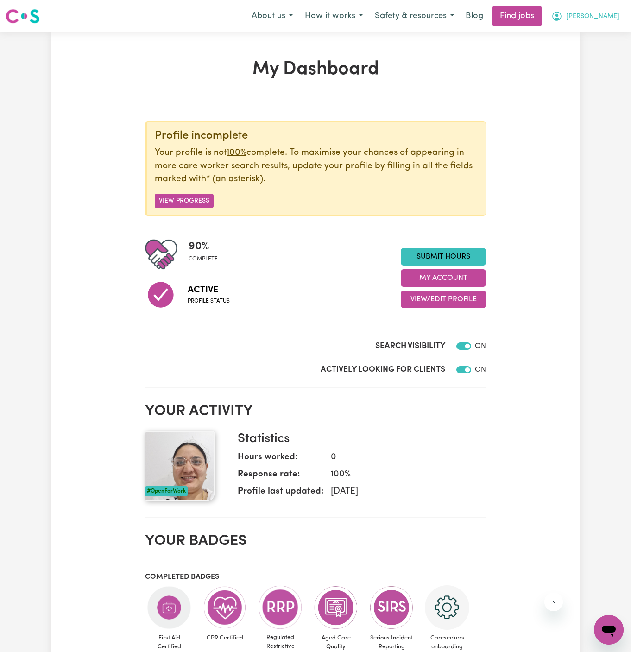 The width and height of the screenshot is (631, 652). Describe the element at coordinates (207, 255) in the screenshot. I see `div: Profile completeness: 90%` at that location.